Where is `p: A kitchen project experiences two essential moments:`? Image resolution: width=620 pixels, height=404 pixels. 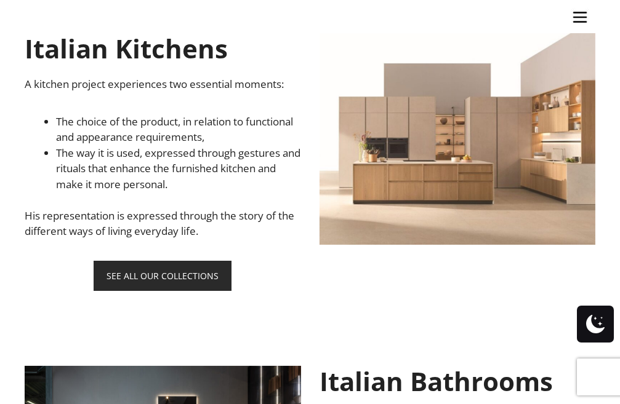
p: A kitchen project experiences two essential moments: is located at coordinates (162, 84).